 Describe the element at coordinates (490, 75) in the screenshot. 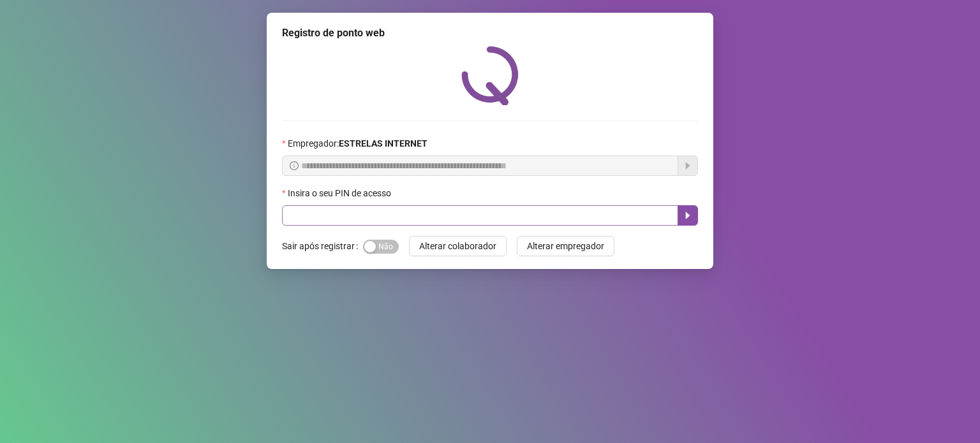

I see `img: QRPoint` at that location.